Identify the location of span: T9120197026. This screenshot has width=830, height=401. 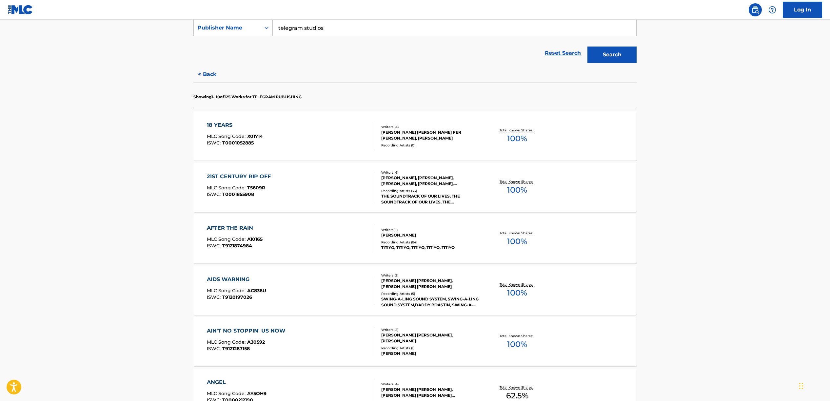
(237, 297).